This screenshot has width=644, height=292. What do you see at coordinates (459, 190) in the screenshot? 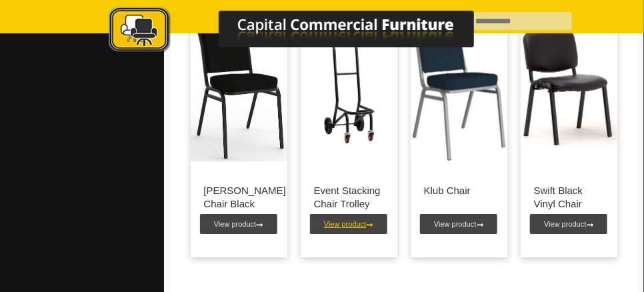
I see `p: Klub Chair` at bounding box center [459, 190].